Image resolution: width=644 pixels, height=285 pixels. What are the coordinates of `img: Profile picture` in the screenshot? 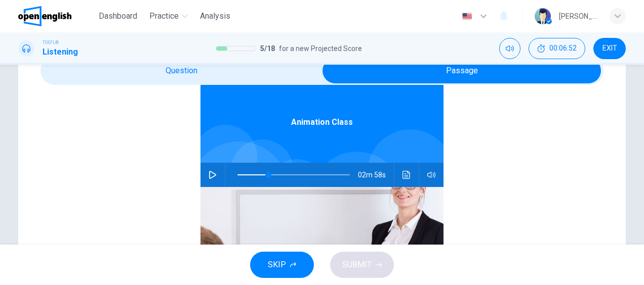 It's located at (542, 16).